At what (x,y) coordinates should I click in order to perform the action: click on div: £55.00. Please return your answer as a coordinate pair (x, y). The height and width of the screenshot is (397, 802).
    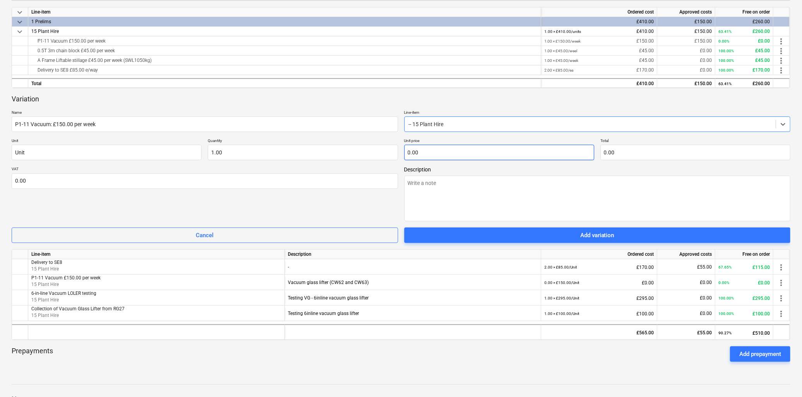
    Looking at the image, I should click on (686, 333).